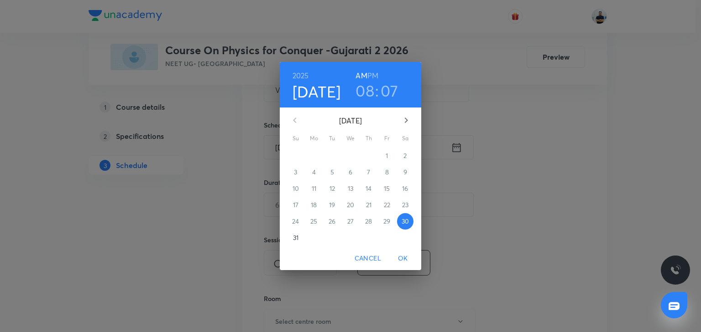  What do you see at coordinates (314, 139) in the screenshot?
I see `span: Mo` at bounding box center [314, 139].